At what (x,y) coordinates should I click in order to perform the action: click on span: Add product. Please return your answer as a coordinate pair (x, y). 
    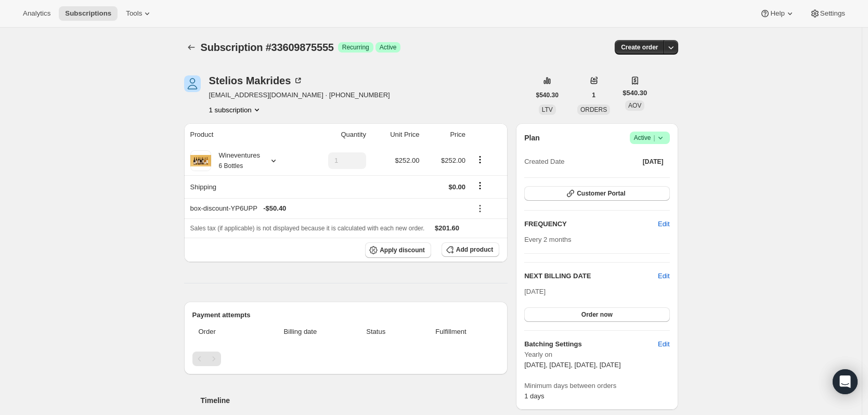
    Looking at the image, I should click on (474, 250).